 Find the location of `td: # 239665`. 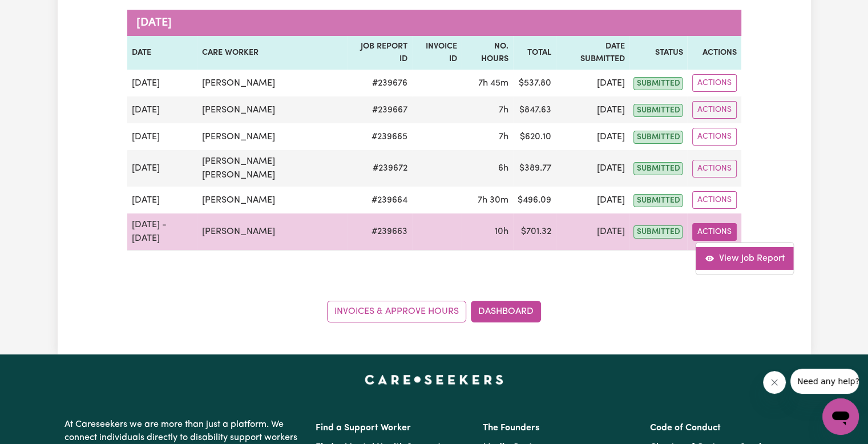

td: # 239665 is located at coordinates (379, 137).